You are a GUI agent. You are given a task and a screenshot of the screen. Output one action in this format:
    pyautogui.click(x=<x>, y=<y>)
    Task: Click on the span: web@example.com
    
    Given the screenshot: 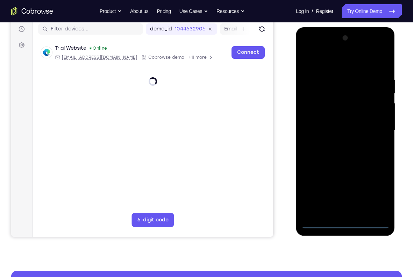 What is the action you would take?
    pyautogui.click(x=88, y=55)
    